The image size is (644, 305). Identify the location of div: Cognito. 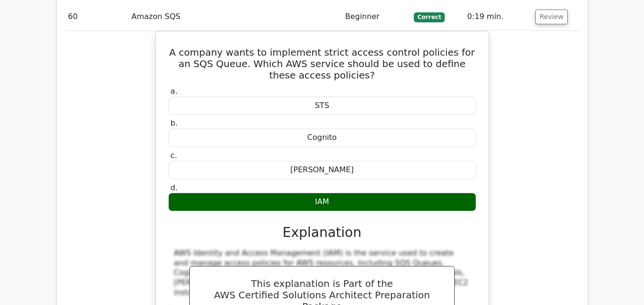
(322, 138).